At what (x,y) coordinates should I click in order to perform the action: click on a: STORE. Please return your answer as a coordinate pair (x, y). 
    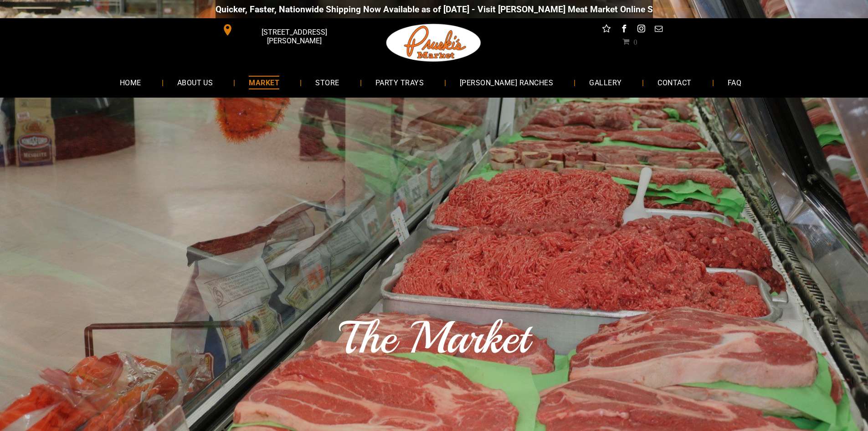
    Looking at the image, I should click on (327, 82).